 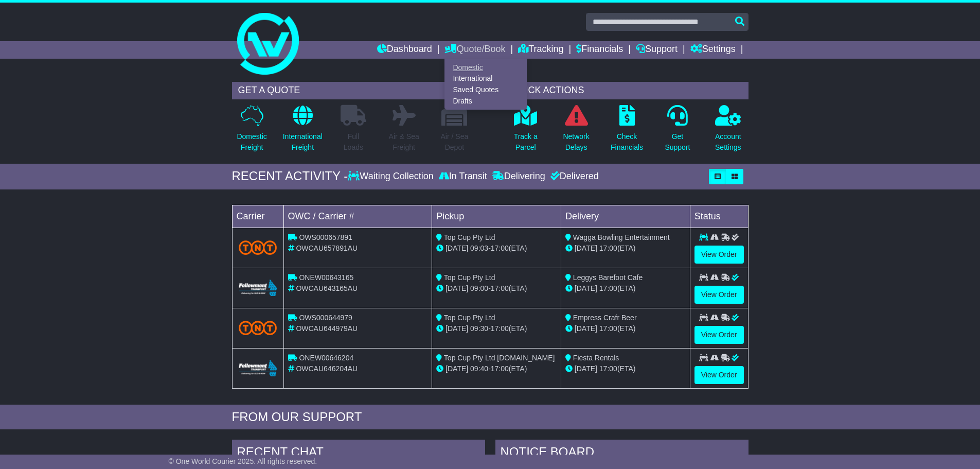 What do you see at coordinates (326, 277) in the screenshot?
I see `span: ONEW00643165` at bounding box center [326, 277].